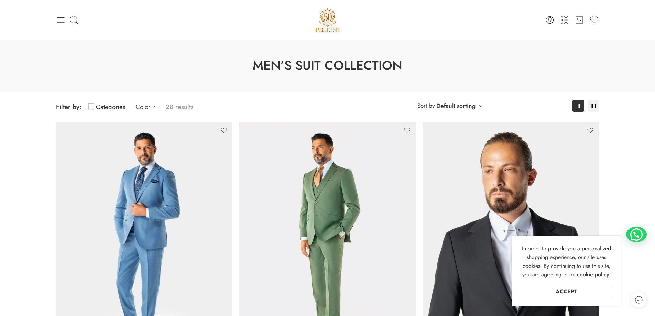 Image resolution: width=655 pixels, height=316 pixels. I want to click on span: Sort by, so click(426, 106).